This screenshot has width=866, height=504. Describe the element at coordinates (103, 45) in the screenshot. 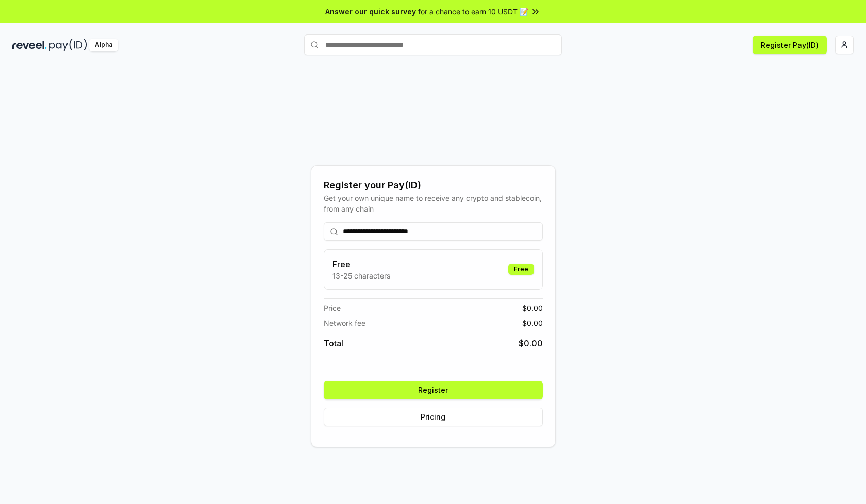

I see `div: Alpha` at that location.